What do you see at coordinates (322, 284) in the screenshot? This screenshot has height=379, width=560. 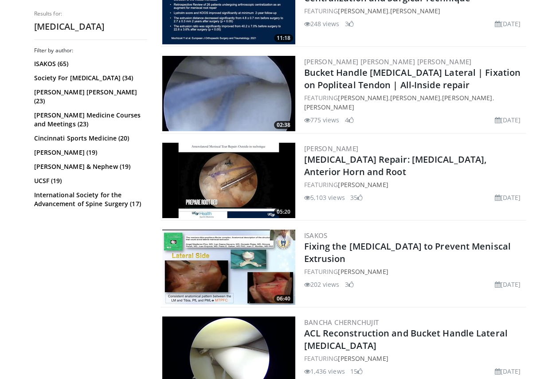 I see `li: 202 views` at bounding box center [322, 284].